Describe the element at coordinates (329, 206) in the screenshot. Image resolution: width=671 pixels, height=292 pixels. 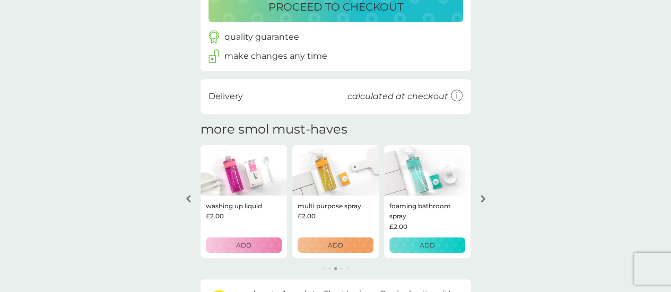
I see `p: multi purpose spray` at that location.